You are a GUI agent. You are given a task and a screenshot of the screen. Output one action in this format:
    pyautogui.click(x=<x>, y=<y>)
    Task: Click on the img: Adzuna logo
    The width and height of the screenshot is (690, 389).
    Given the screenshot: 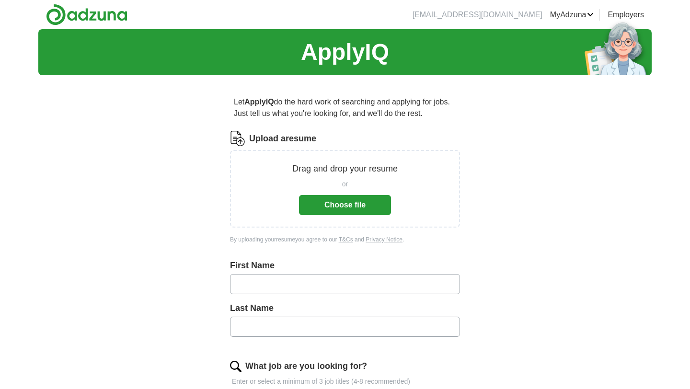 What is the action you would take?
    pyautogui.click(x=87, y=14)
    